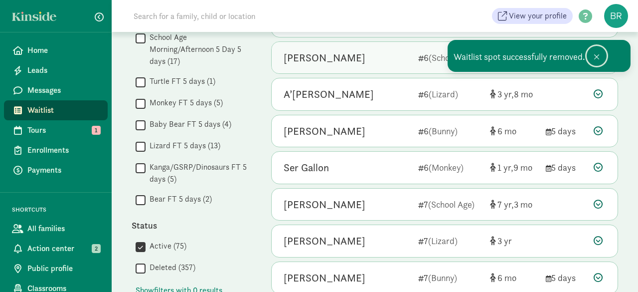 The width and height of the screenshot is (638, 292). Describe the element at coordinates (523, 167) in the screenshot. I see `span: 9` at that location.